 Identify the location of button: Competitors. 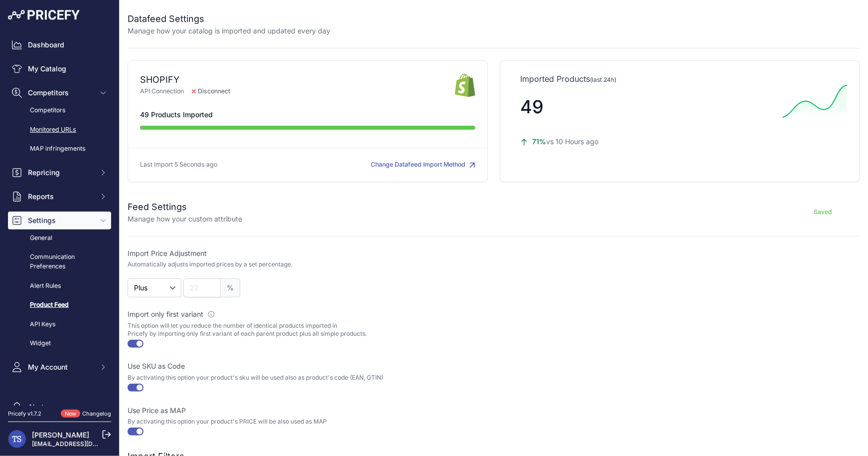
(59, 93).